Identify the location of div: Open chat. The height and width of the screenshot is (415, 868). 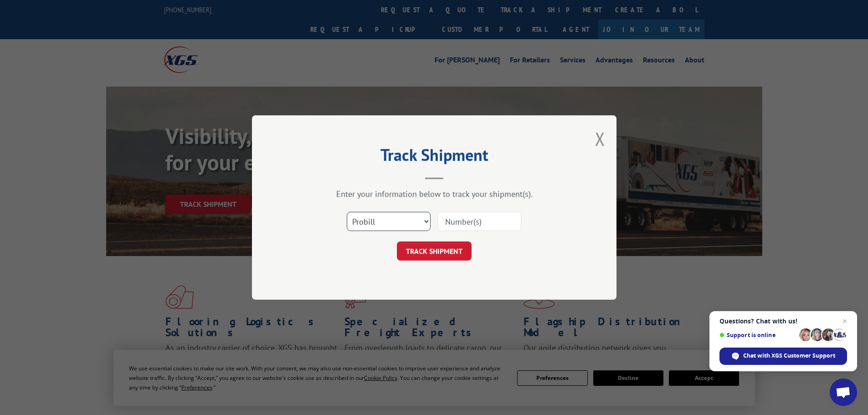
(843, 392).